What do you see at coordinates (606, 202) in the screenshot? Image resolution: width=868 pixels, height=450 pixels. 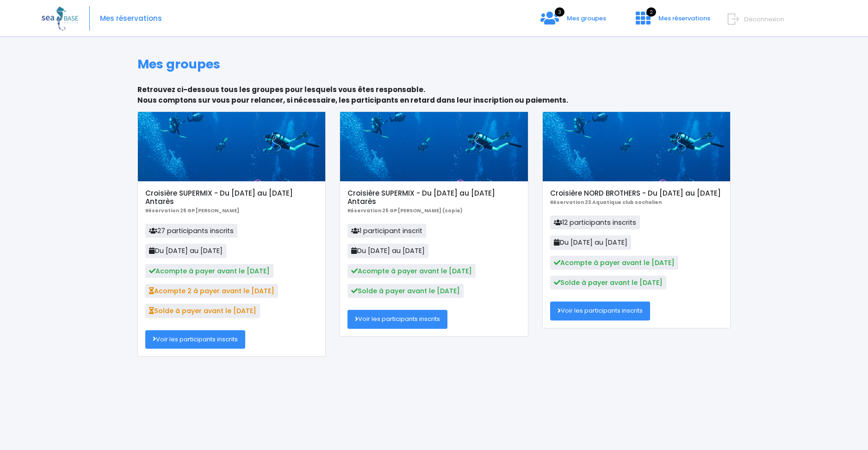 I see `b: Réservation 23 Aquatique club sochalien` at bounding box center [606, 202].